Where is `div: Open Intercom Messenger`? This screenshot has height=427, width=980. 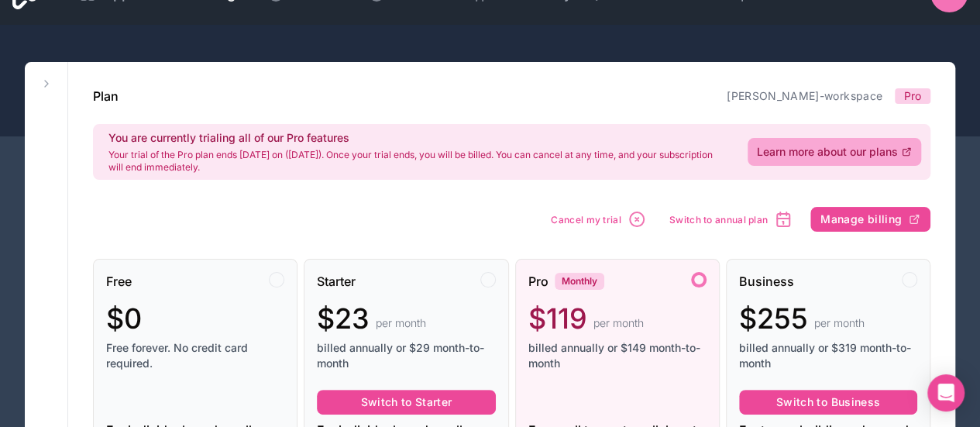 div: Open Intercom Messenger is located at coordinates (946, 393).